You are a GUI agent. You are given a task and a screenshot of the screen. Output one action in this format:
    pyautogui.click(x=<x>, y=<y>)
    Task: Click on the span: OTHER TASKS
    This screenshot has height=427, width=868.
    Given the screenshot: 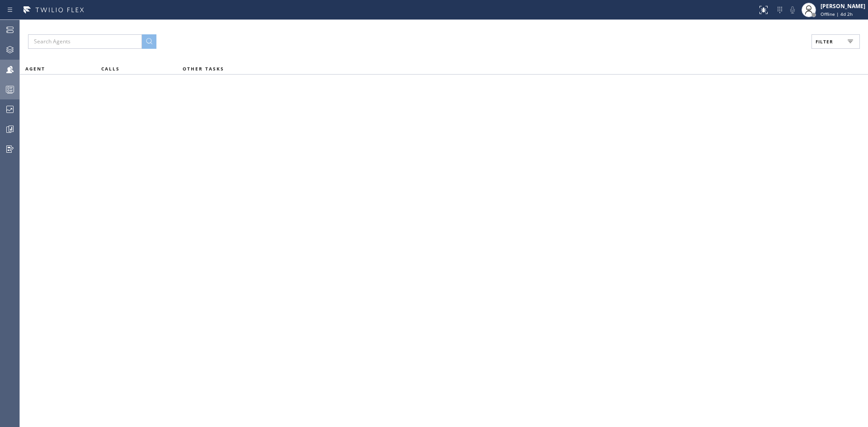 What is the action you would take?
    pyautogui.click(x=204, y=69)
    